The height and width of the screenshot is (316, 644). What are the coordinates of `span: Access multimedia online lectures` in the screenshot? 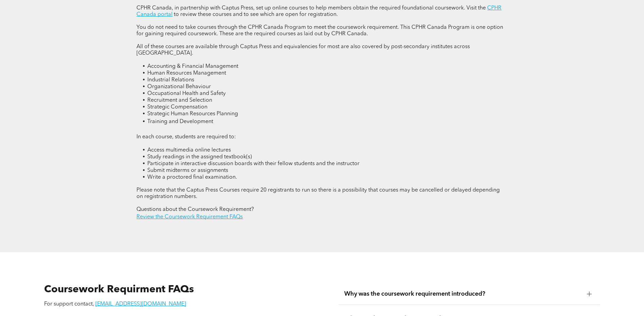 It's located at (189, 150).